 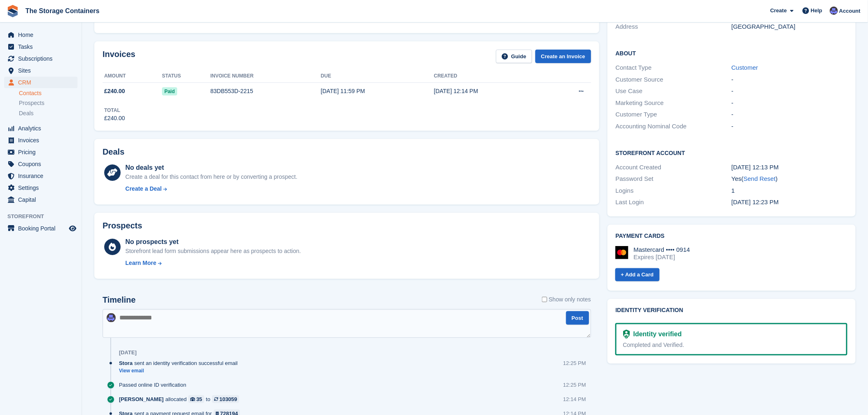 I want to click on th: Created, so click(x=491, y=77).